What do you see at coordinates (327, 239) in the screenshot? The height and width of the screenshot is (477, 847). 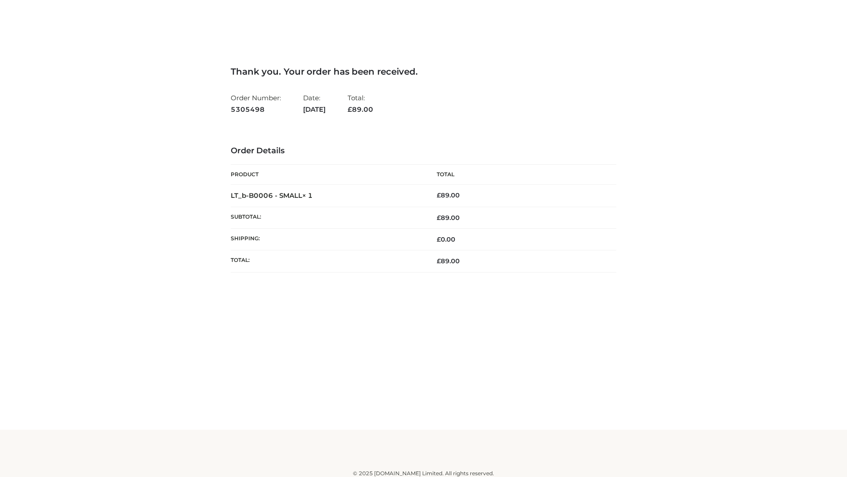 I see `th: Shipping:` at bounding box center [327, 239].